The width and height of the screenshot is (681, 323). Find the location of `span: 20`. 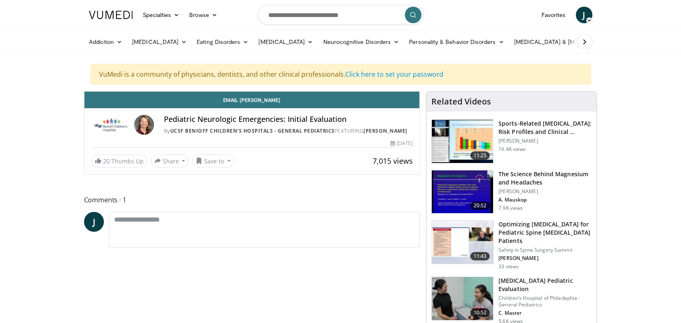

span: 20 is located at coordinates (106, 161).